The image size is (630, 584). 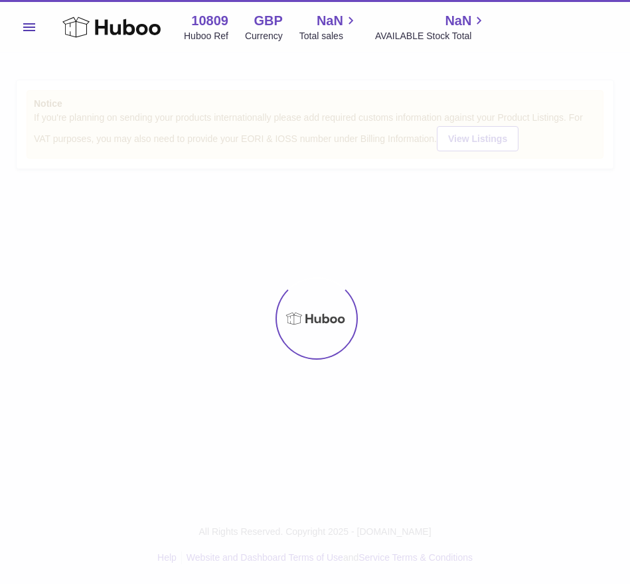 I want to click on a: NaN AVAILABLE Stock Total, so click(x=431, y=27).